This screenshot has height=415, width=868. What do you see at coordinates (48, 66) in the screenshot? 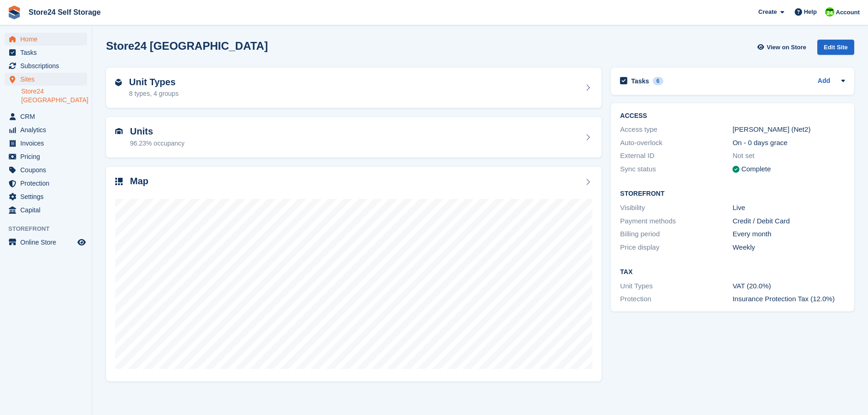
I see `span: Subscriptions` at bounding box center [48, 66].